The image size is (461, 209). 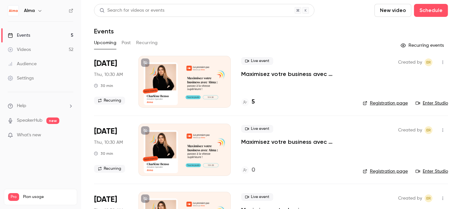 I want to click on img: Alma, so click(x=13, y=11).